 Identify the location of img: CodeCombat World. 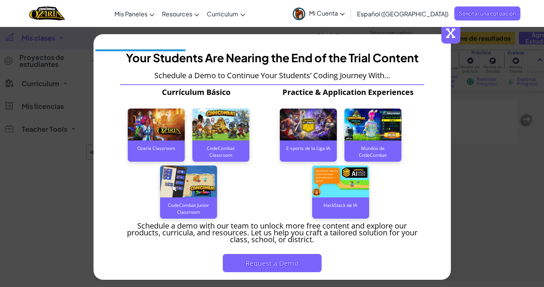
(373, 125).